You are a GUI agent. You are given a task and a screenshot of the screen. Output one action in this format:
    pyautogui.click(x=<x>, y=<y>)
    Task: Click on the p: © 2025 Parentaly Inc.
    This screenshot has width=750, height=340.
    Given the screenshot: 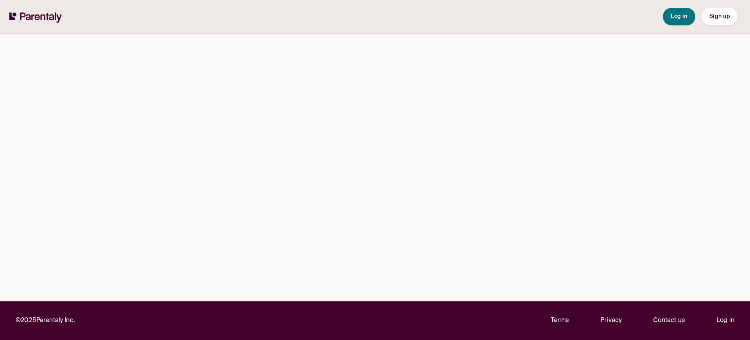 What is the action you would take?
    pyautogui.click(x=45, y=321)
    